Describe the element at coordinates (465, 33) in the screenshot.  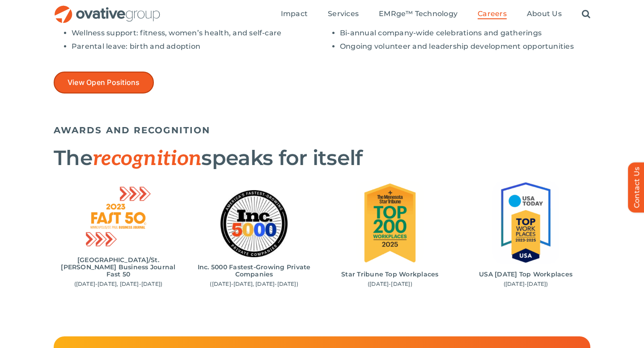
I see `li: Bi-annual company-wide celebrations and gatherings` at that location.